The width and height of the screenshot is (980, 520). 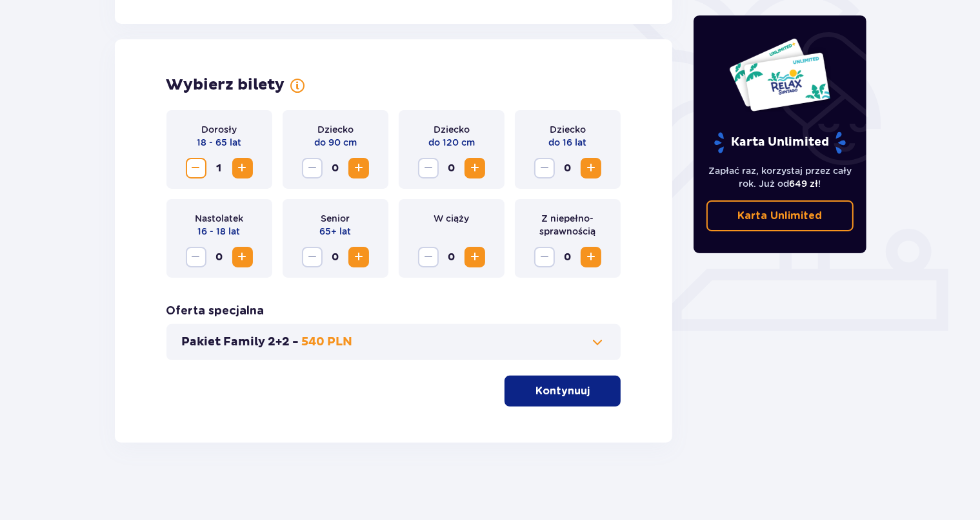 I want to click on p: Oferta specjalna, so click(x=216, y=311).